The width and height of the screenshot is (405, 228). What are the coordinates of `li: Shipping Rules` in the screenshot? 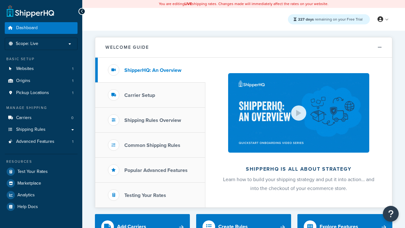 It's located at (41, 129).